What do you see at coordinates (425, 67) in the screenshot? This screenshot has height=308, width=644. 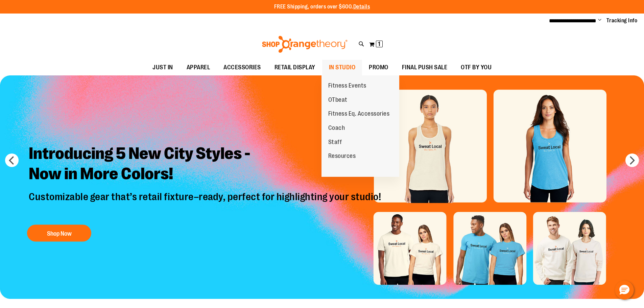 I see `span: FINAL PUSH SALE` at bounding box center [425, 67].